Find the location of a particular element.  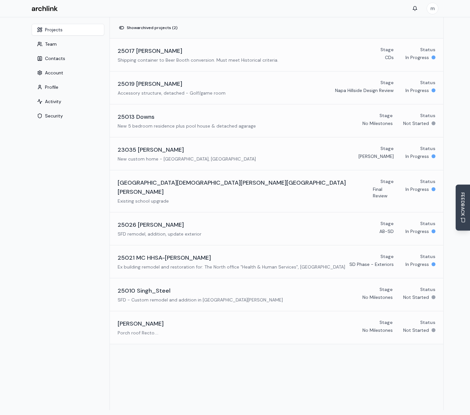

a: Account is located at coordinates (68, 73).